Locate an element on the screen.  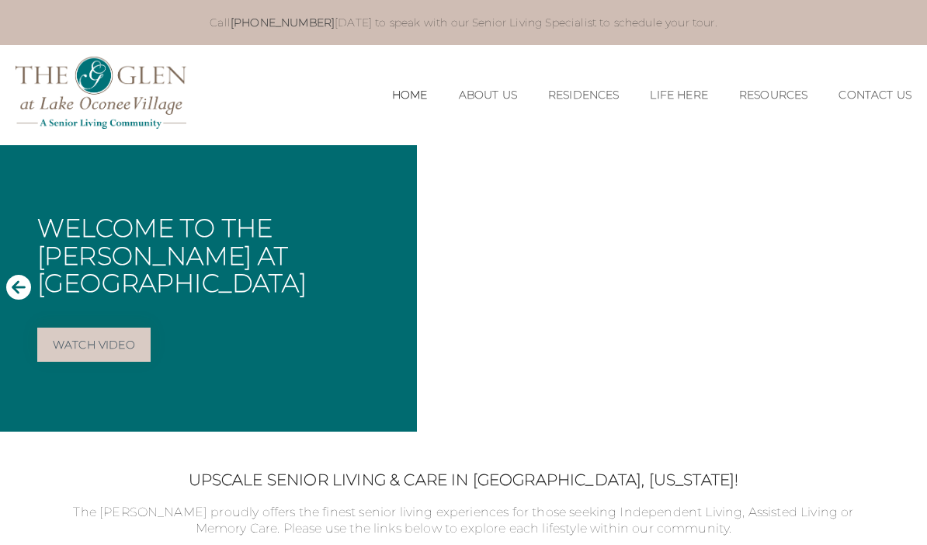
img: The Glen Lake Oconee Home is located at coordinates (101, 92).